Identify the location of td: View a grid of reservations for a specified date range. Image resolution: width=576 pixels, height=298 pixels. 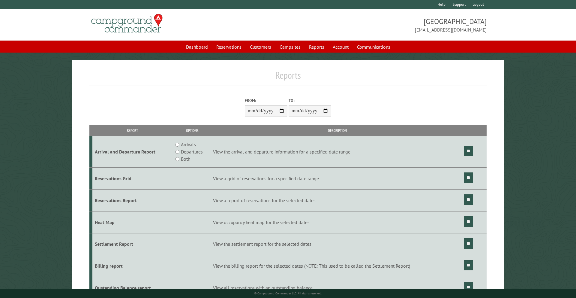
(337, 178).